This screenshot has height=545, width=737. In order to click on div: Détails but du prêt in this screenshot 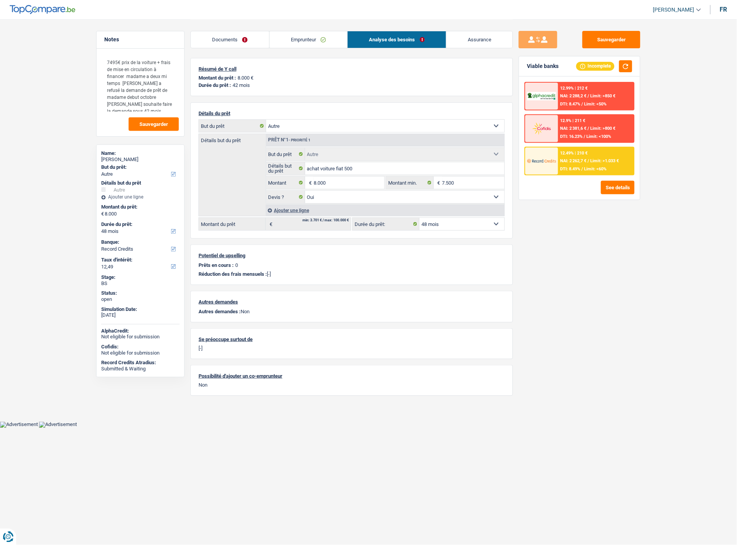, I will do `click(140, 183)`.